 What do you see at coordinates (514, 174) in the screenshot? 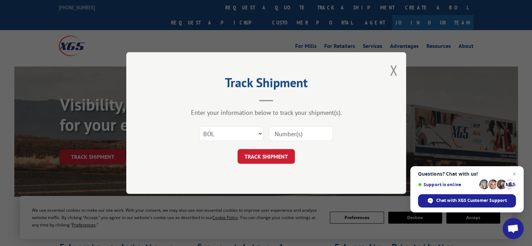
I see `span: Close chat` at bounding box center [514, 174].